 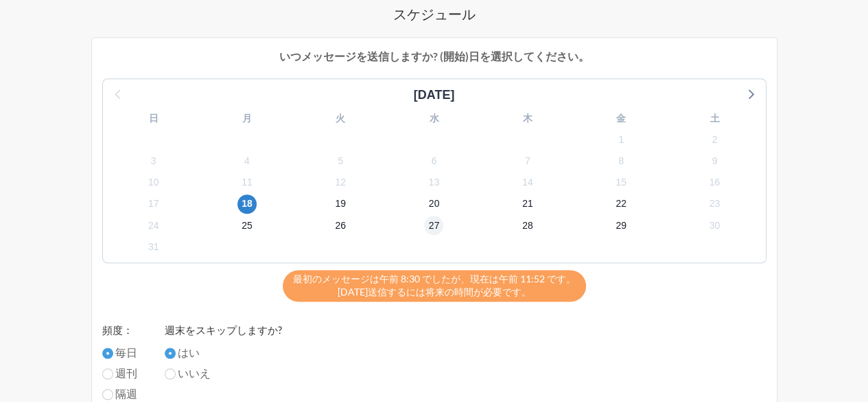 What do you see at coordinates (621, 182) in the screenshot?
I see `font: 15` at bounding box center [621, 182].